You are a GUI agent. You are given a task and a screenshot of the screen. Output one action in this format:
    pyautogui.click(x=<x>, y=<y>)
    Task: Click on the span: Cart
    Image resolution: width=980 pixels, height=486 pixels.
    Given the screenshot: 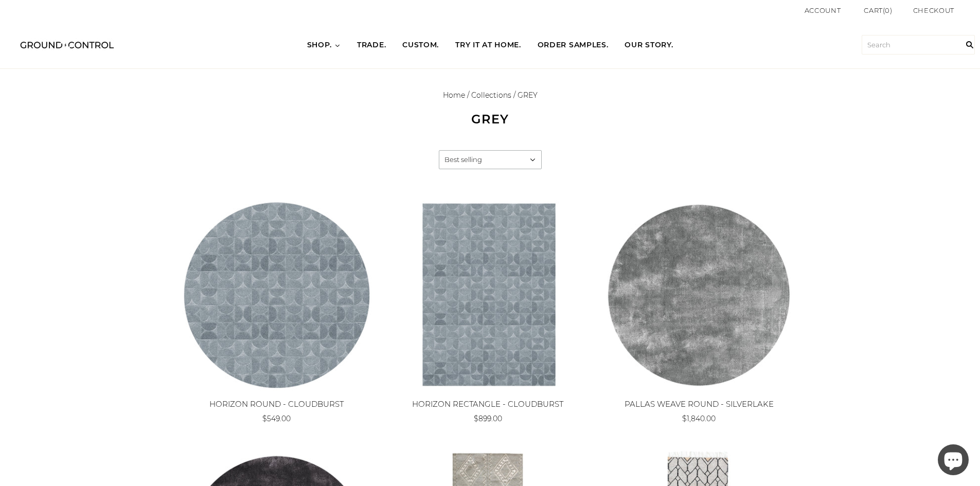 What is the action you would take?
    pyautogui.click(x=874, y=11)
    